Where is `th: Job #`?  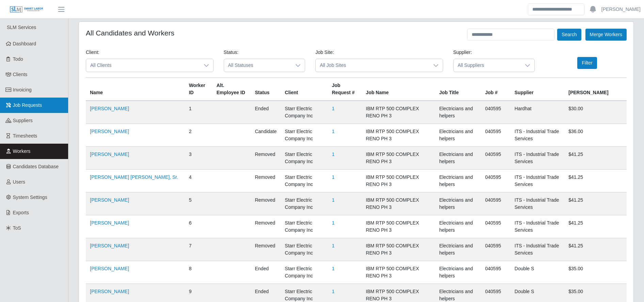 th: Job # is located at coordinates (495, 90).